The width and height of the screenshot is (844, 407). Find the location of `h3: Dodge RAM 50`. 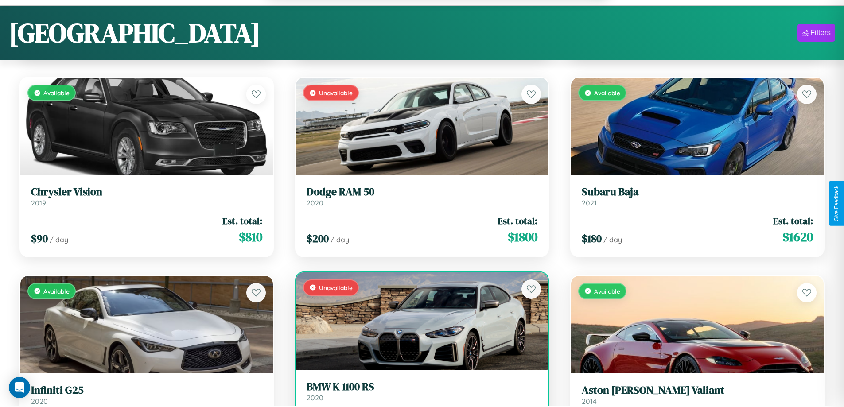

h3: Dodge RAM 50 is located at coordinates (422, 192).